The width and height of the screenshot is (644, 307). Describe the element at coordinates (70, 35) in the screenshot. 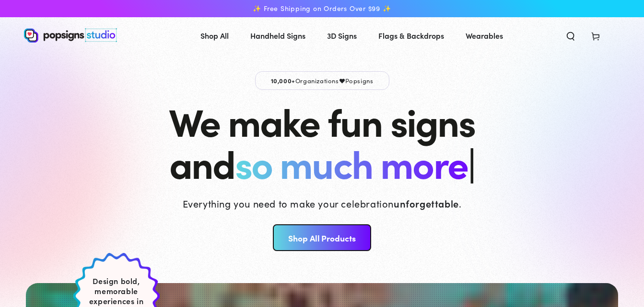

I see `img: Popsigns Studio` at that location.